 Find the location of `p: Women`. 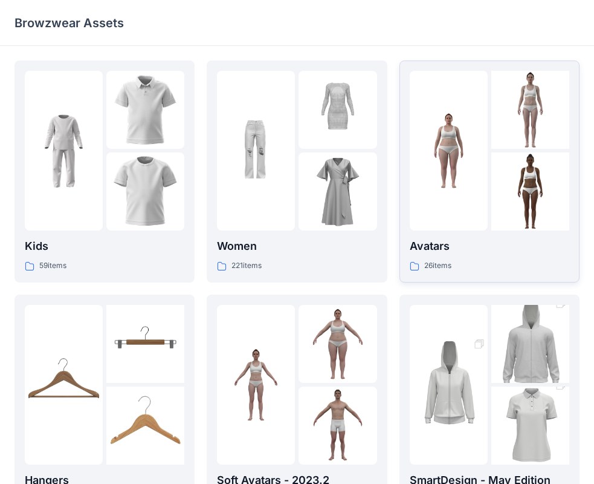

p: Women is located at coordinates (297, 246).